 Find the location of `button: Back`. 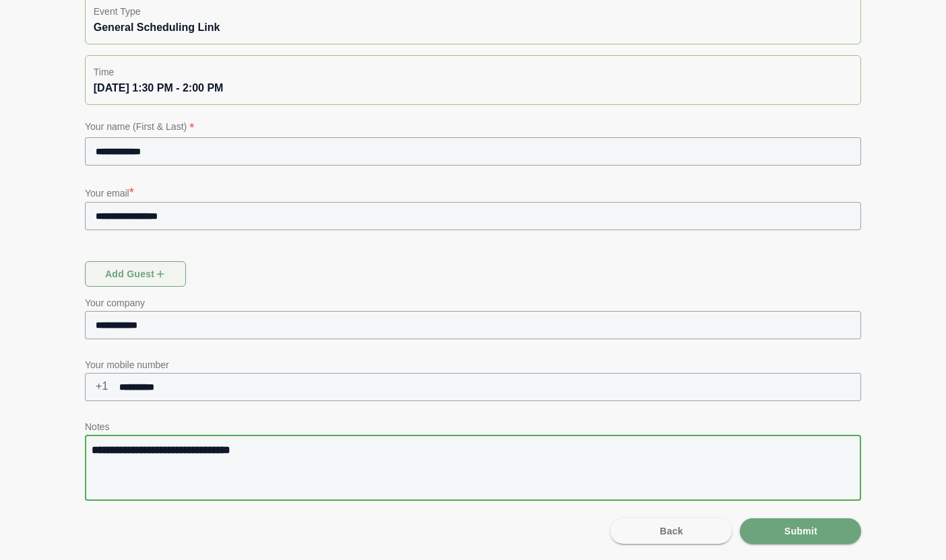

button: Back is located at coordinates (671, 532).